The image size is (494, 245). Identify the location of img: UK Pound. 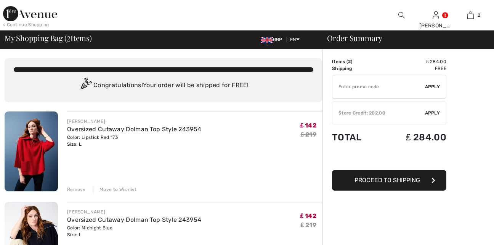
(267, 40).